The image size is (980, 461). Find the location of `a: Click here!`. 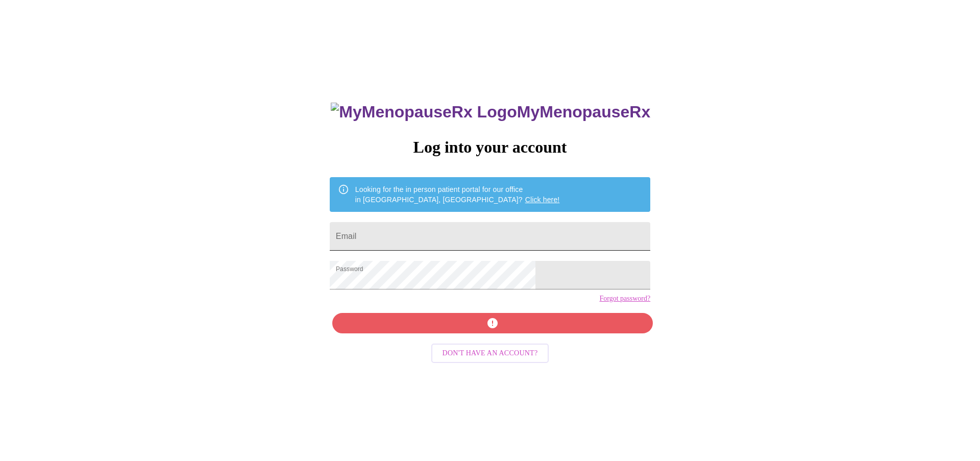

a: Click here! is located at coordinates (542, 200).